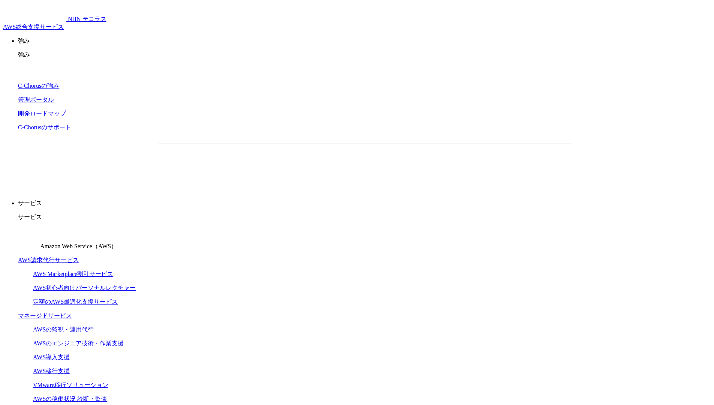  Describe the element at coordinates (42, 113) in the screenshot. I see `a: 開発ロードマップ` at that location.